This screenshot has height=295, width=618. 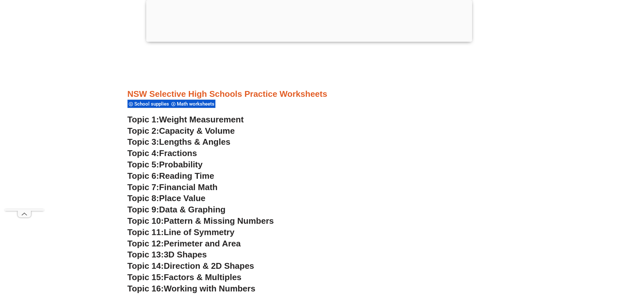 I want to click on a: Topic 11:Line of Symmetry, so click(x=181, y=233).